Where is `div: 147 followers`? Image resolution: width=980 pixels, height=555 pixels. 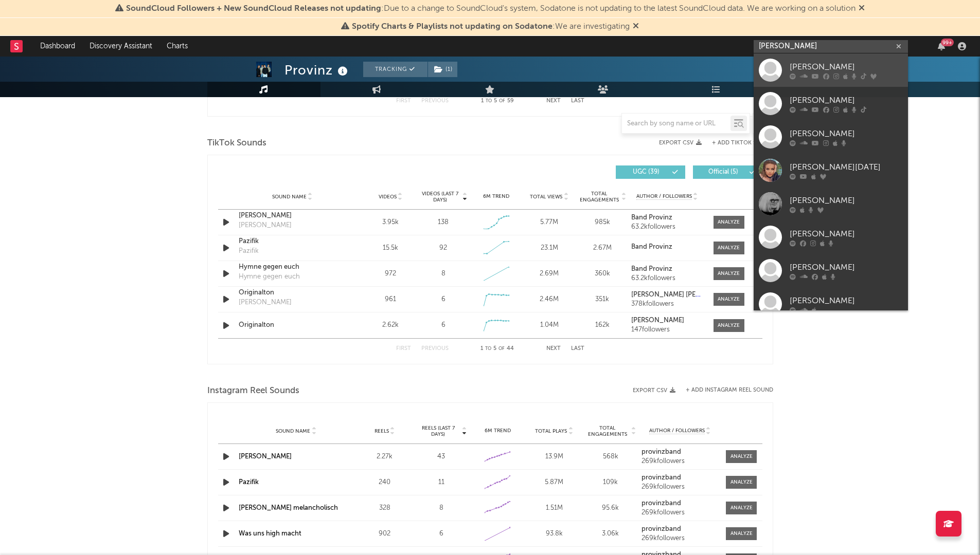 div: 147 followers is located at coordinates (666, 330).